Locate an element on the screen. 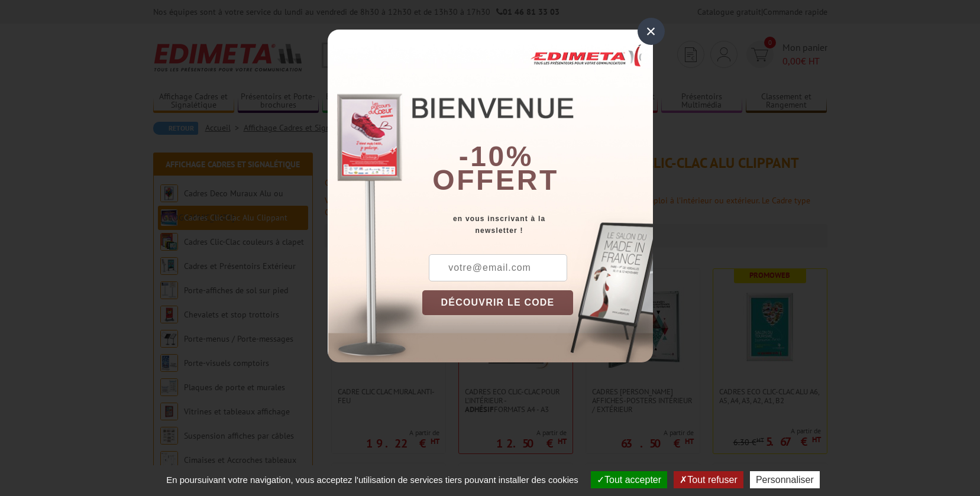 The width and height of the screenshot is (980, 496). span: En poursuivant votre navigation, vous acceptez l'utilisation de services tiers pouvant installer ... is located at coordinates (372, 480).